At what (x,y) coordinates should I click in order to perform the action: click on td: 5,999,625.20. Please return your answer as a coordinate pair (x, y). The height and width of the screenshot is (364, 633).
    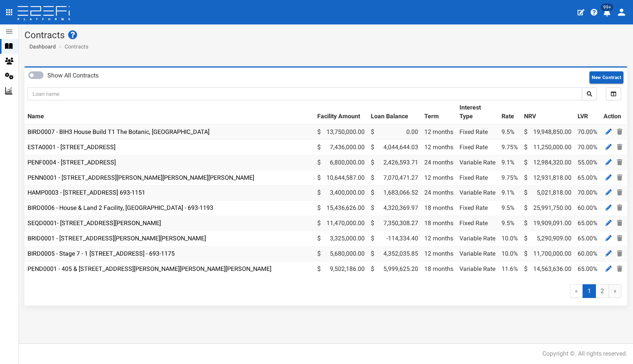
    Looking at the image, I should click on (395, 269).